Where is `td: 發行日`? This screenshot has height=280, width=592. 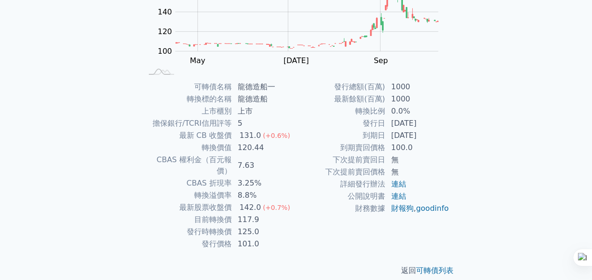
td: 發行日 is located at coordinates (341, 123).